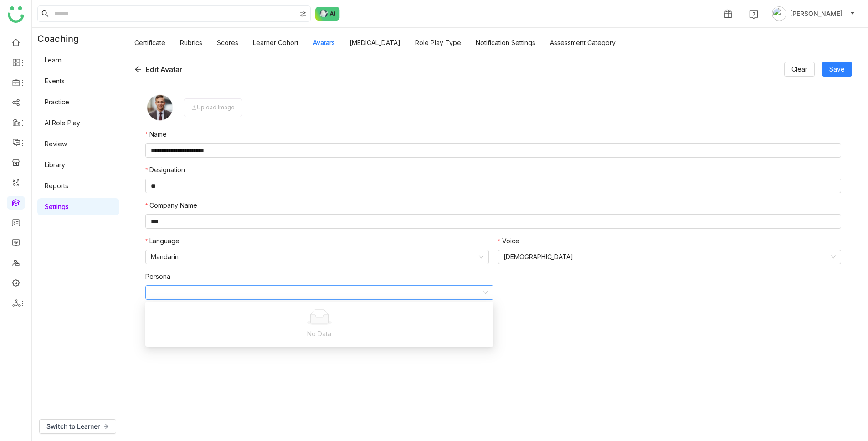 This screenshot has height=441, width=868. What do you see at coordinates (799, 69) in the screenshot?
I see `button: Clear` at bounding box center [799, 69].